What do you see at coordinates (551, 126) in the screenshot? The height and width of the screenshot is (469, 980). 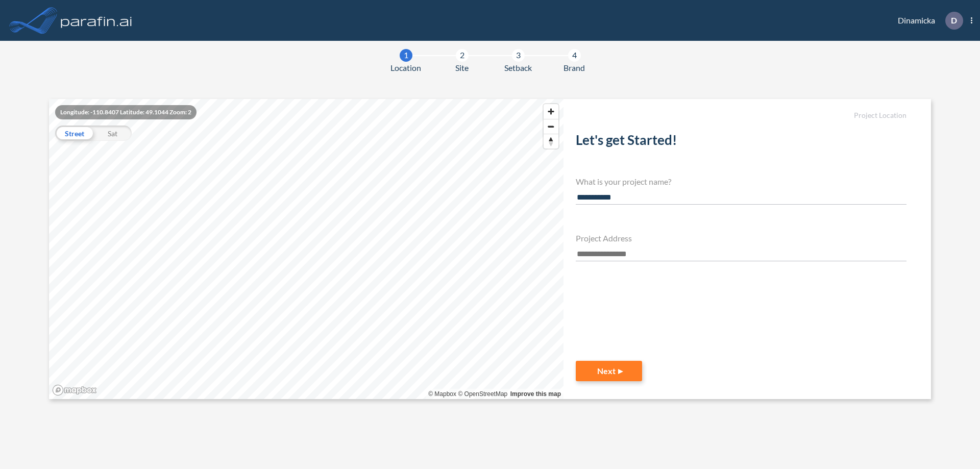 I see `button: Zoom out` at bounding box center [551, 126].